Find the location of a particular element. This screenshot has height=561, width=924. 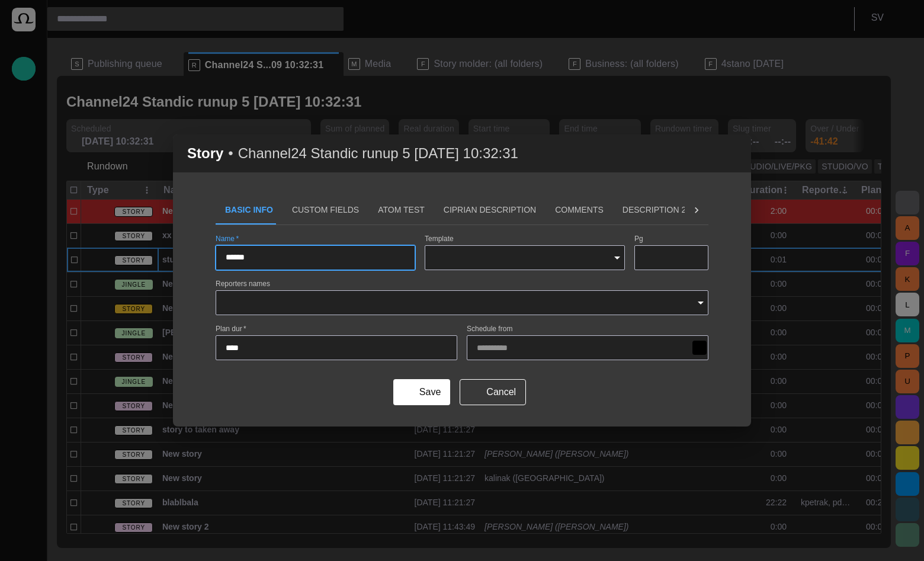

label: Plan dur is located at coordinates (231, 329).